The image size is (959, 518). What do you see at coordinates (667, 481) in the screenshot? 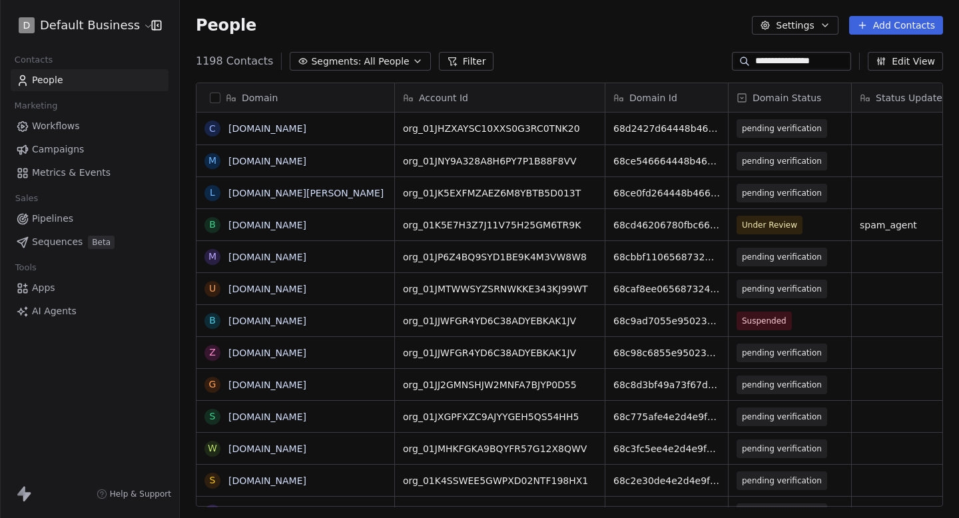
I see `span: 68c2e30de4e2d4e9f3885559` at bounding box center [667, 481].